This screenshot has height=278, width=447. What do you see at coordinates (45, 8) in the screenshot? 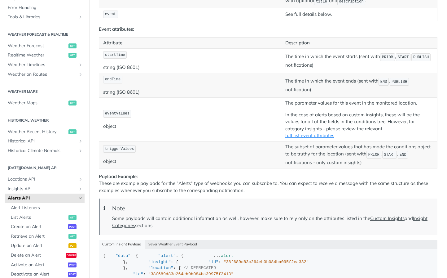
I see `a: Error Handling` at bounding box center [45, 8].